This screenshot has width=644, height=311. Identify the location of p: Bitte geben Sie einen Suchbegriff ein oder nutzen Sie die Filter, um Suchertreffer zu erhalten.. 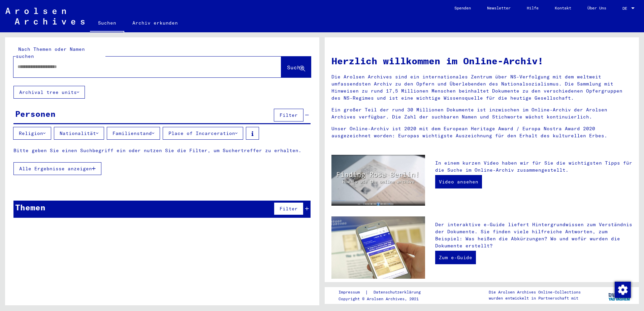
(162, 151).